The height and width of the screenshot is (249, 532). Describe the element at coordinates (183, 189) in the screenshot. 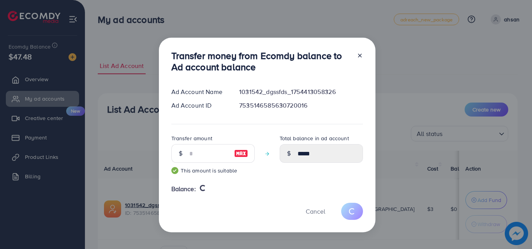

I see `span: Balance:` at that location.